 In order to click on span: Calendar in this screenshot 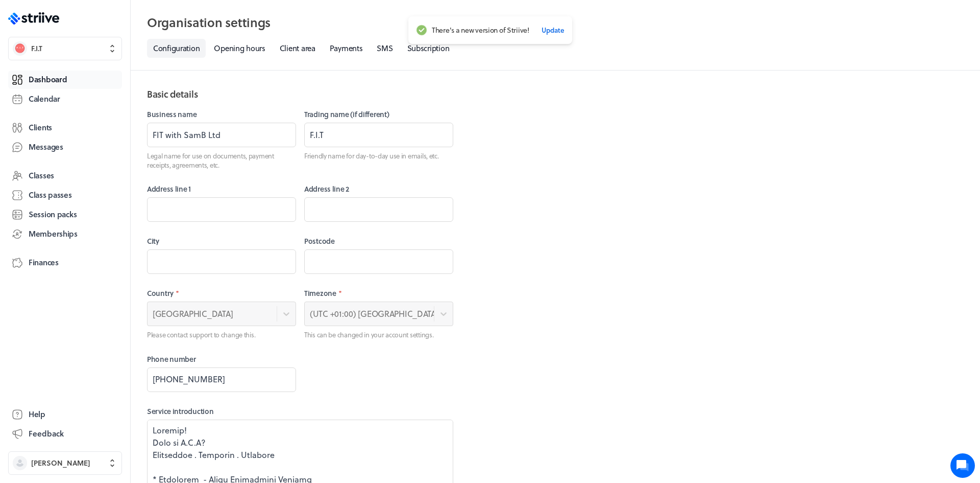, I will do `click(45, 99)`.